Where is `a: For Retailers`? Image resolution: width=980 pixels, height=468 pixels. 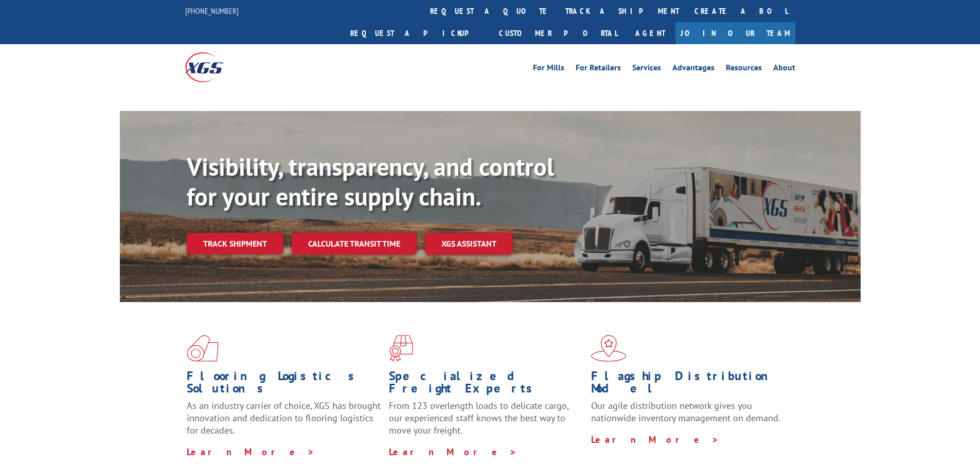 a: For Retailers is located at coordinates (598, 70).